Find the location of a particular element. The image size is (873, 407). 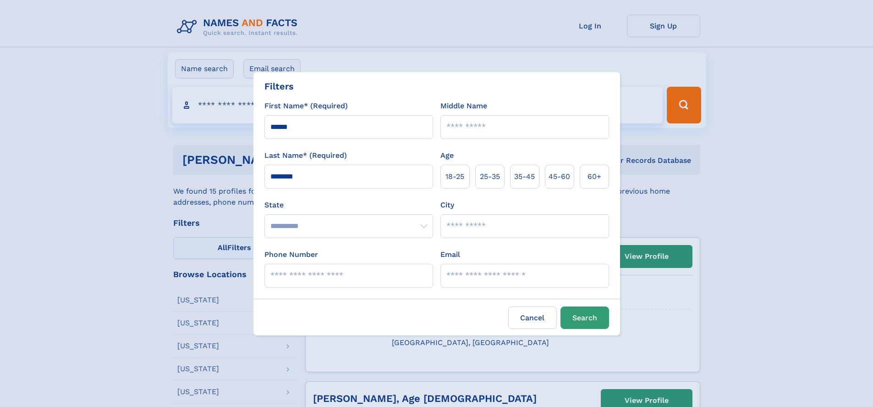

label: Cancel is located at coordinates (533, 317).